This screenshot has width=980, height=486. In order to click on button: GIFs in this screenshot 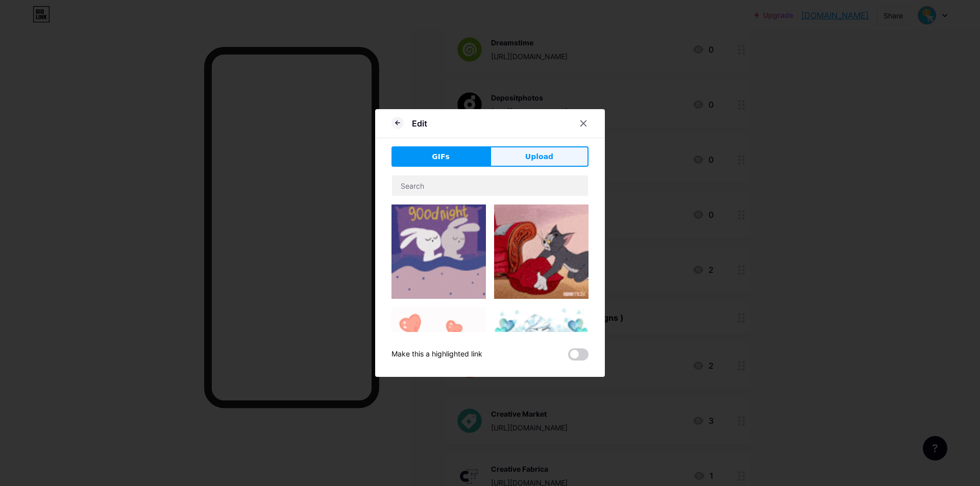, I will do `click(441, 157)`.